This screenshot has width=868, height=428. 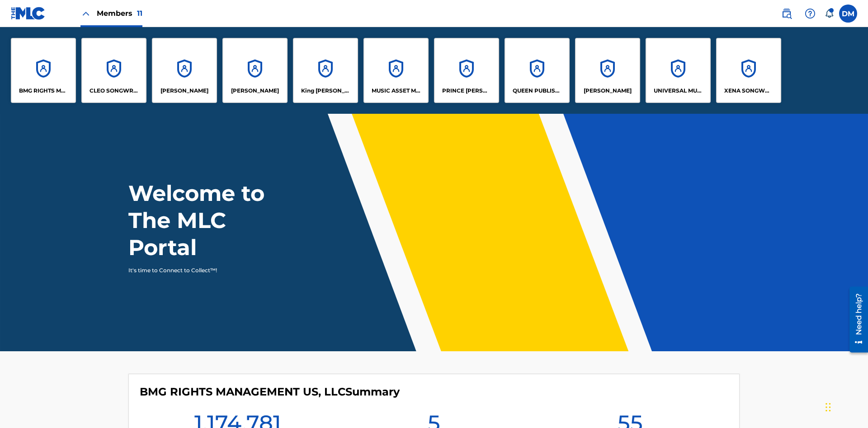 What do you see at coordinates (848, 14) in the screenshot?
I see `div: User Menu` at bounding box center [848, 14].